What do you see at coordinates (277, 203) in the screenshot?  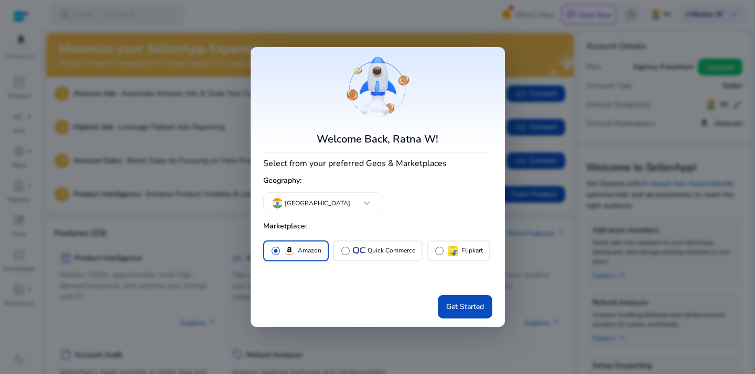 I see `img: in.svg` at bounding box center [277, 203].